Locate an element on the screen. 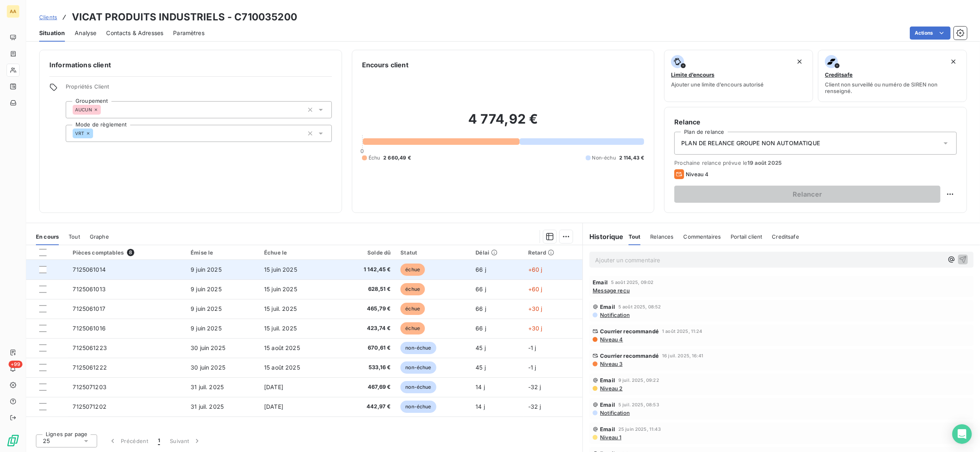 The width and height of the screenshot is (980, 452). span: Situation is located at coordinates (52, 33).